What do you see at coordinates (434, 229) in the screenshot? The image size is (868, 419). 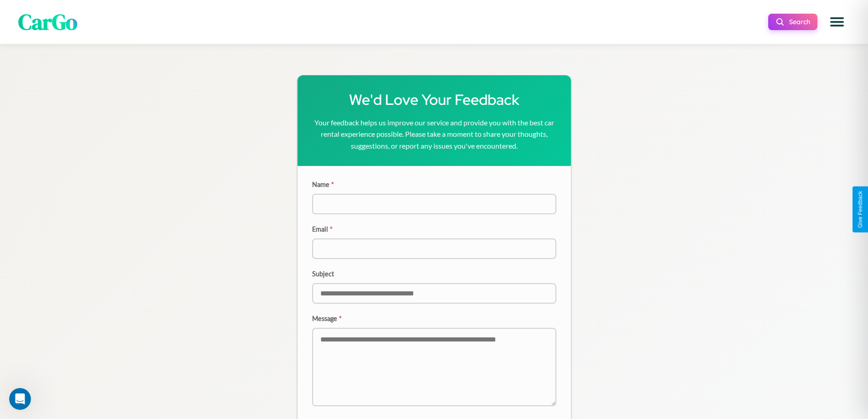 I see `label: Email` at bounding box center [434, 229].